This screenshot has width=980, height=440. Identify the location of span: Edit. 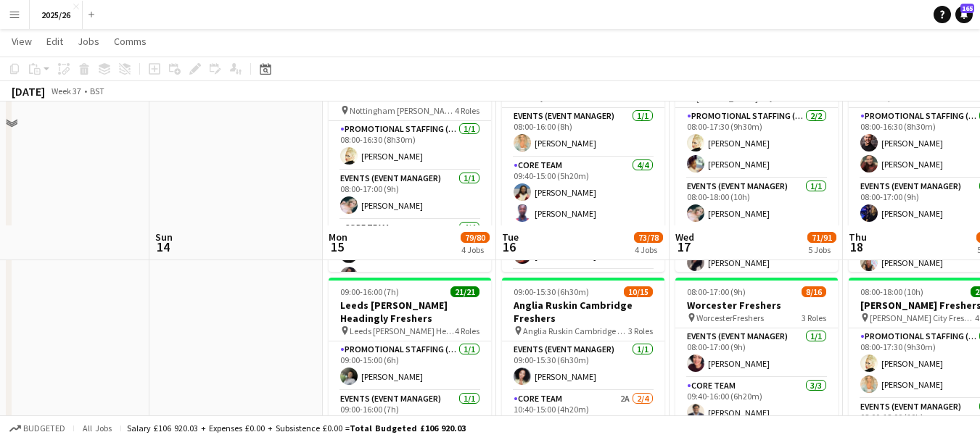
(55, 41).